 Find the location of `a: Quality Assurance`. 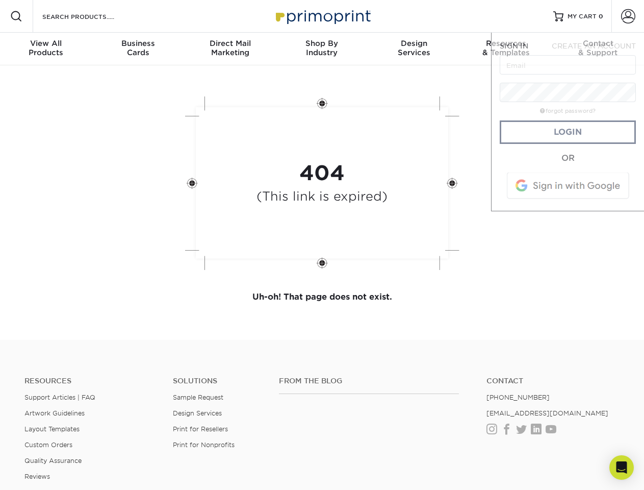

a: Quality Assurance is located at coordinates (53, 460).